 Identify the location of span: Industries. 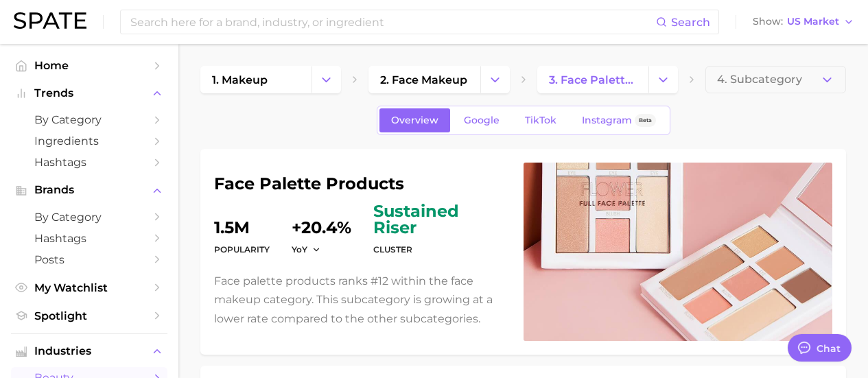
(89, 351).